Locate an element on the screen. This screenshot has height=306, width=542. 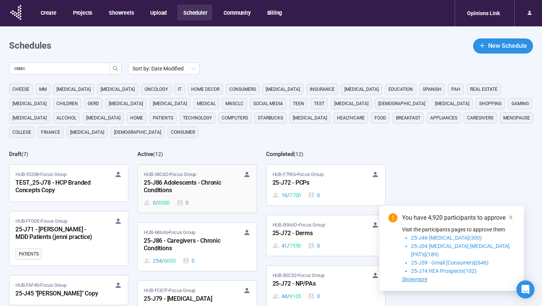
span: HUB-B9A6D • Focus Group is located at coordinates (299, 225).